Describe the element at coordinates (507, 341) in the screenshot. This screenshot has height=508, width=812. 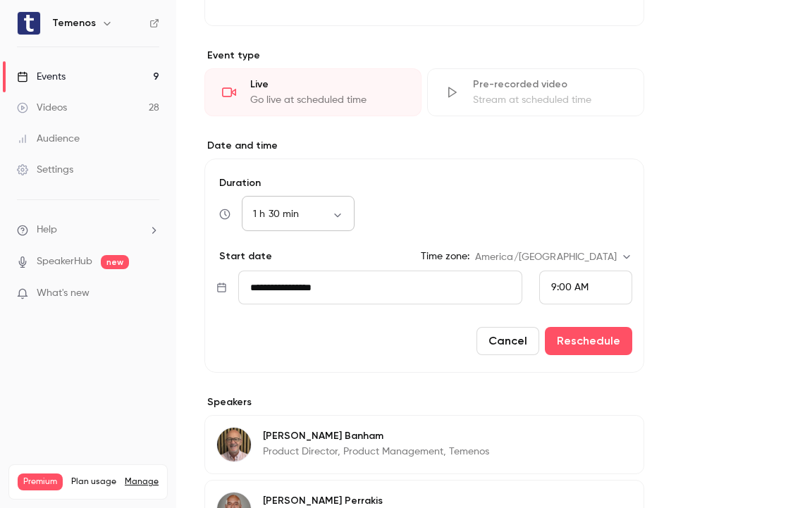
I see `button: Cancel` at that location.